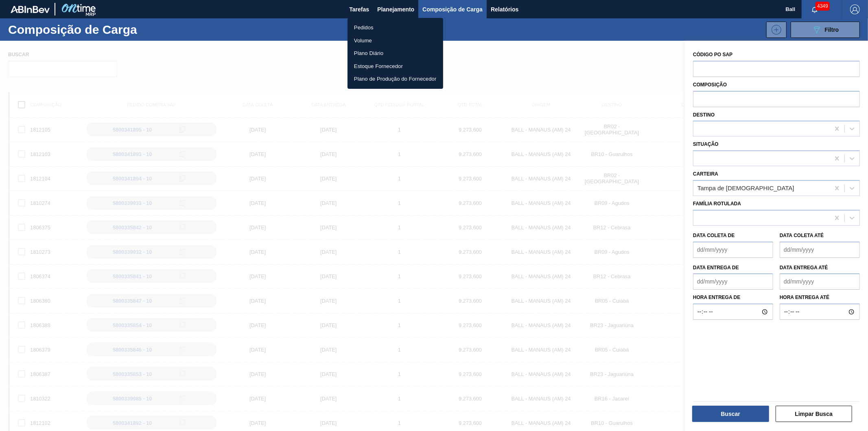 This screenshot has width=868, height=431. I want to click on li: Volume, so click(395, 41).